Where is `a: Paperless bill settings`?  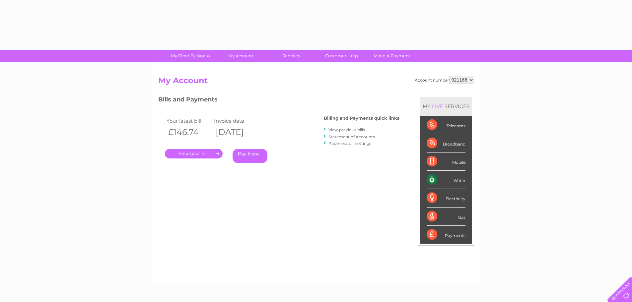
a: Paperless bill settings is located at coordinates (350, 143).